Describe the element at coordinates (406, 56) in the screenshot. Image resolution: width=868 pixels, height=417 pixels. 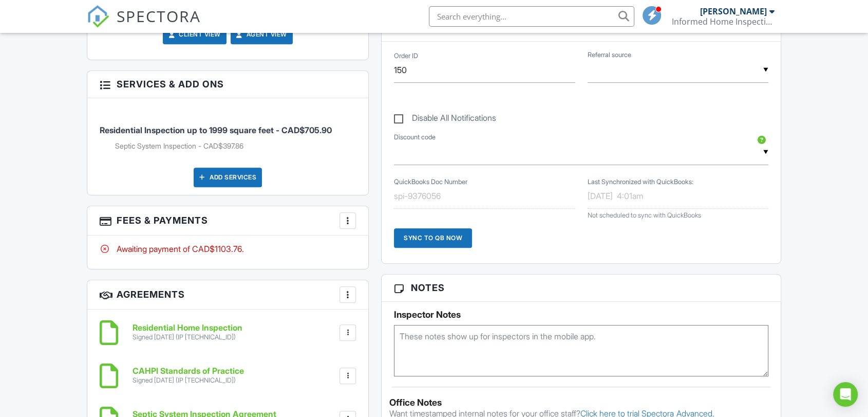
I see `label: Order ID` at that location.